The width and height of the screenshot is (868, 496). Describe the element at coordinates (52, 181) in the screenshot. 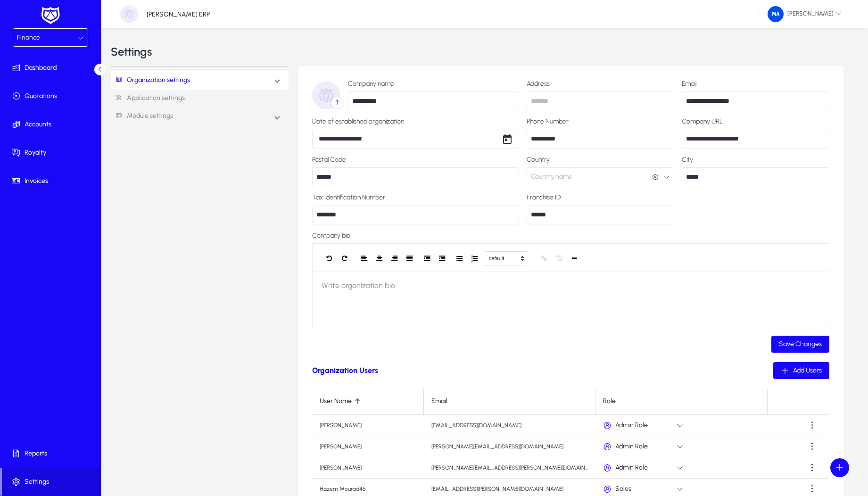

I see `a: Invoices` at that location.